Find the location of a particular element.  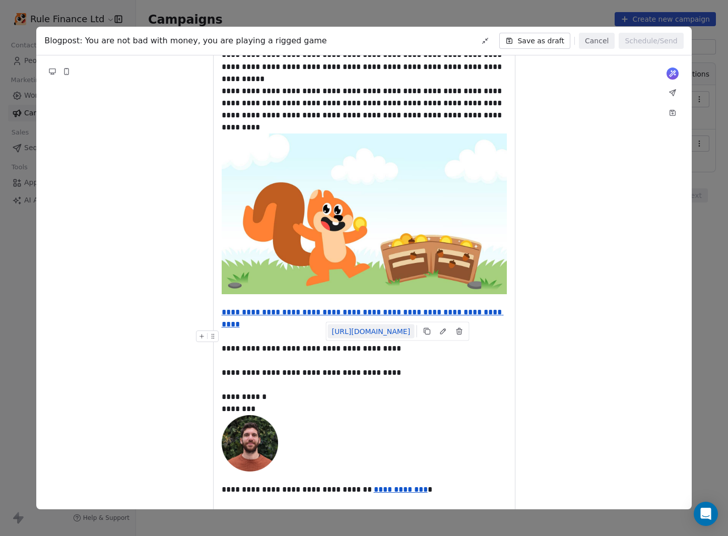

button: Cancel is located at coordinates (597, 41).